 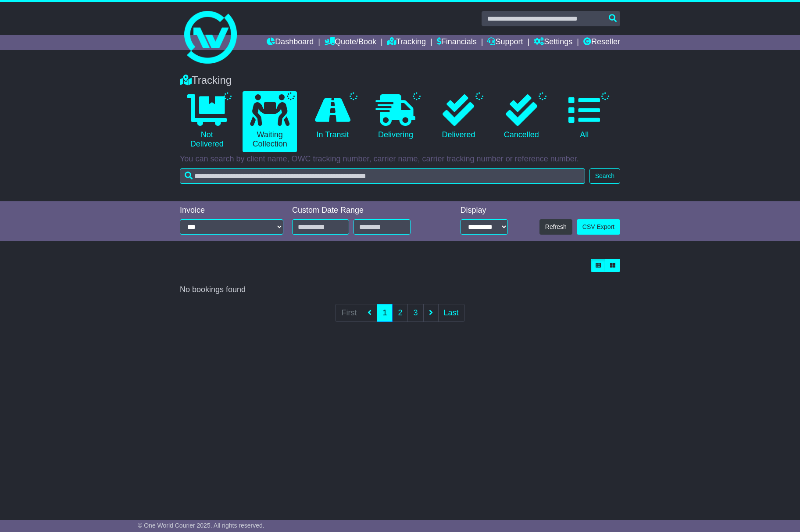 What do you see at coordinates (598, 227) in the screenshot?
I see `a: CSV Export` at bounding box center [598, 227].